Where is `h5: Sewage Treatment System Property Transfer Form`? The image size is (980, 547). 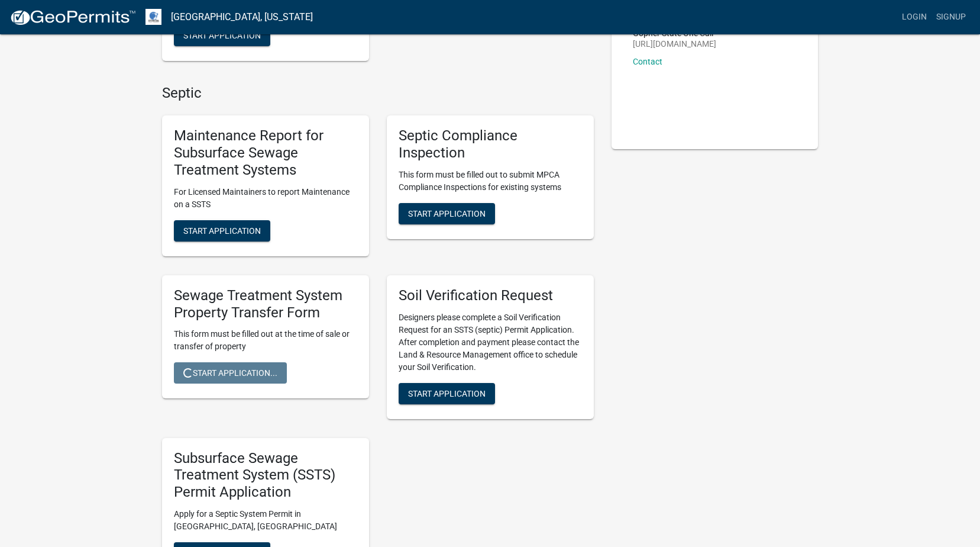 h5: Sewage Treatment System Property Transfer Form is located at coordinates (266, 304).